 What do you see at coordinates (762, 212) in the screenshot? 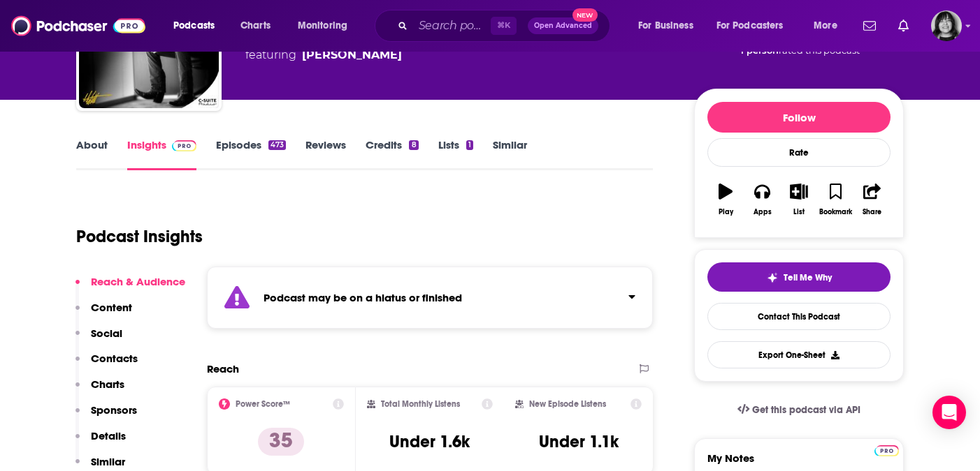
I see `div: Apps` at bounding box center [762, 212].